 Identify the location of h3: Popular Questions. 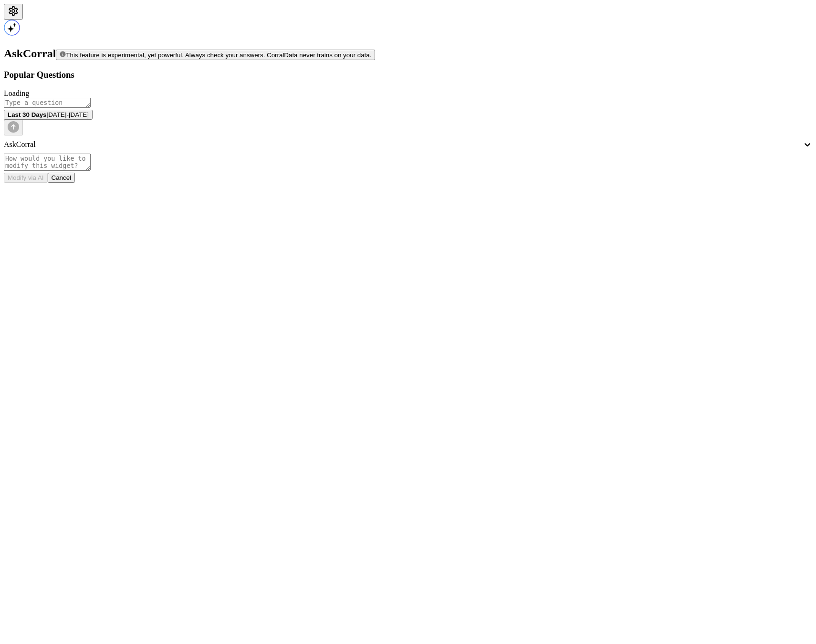
(408, 75).